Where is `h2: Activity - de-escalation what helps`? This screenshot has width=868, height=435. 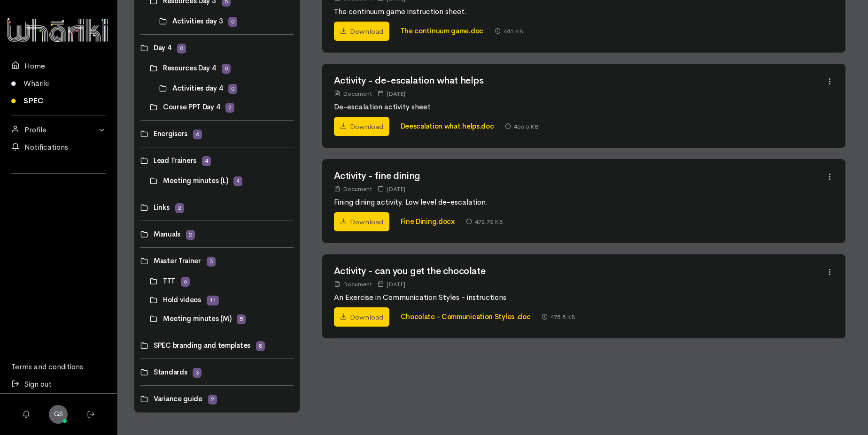 h2: Activity - de-escalation what helps is located at coordinates (580, 81).